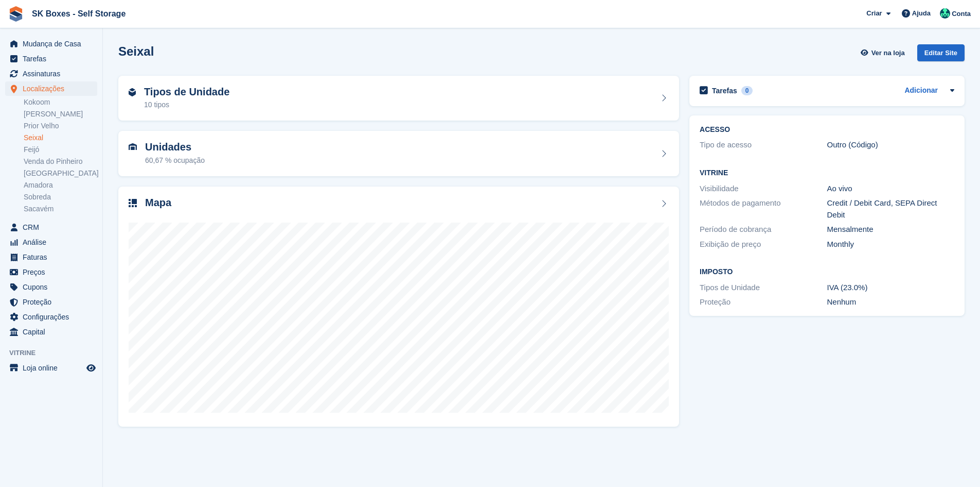  What do you see at coordinates (724, 90) in the screenshot?
I see `h2: Tarefas` at bounding box center [724, 90].